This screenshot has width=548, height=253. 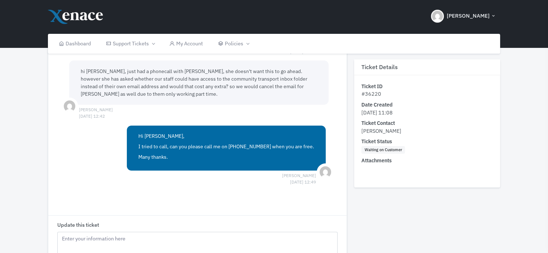 I want to click on dt: Ticket Status, so click(x=427, y=142).